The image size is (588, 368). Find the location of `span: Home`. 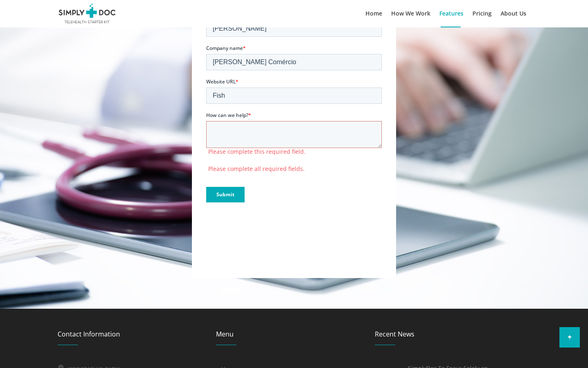

span: Home is located at coordinates (374, 13).